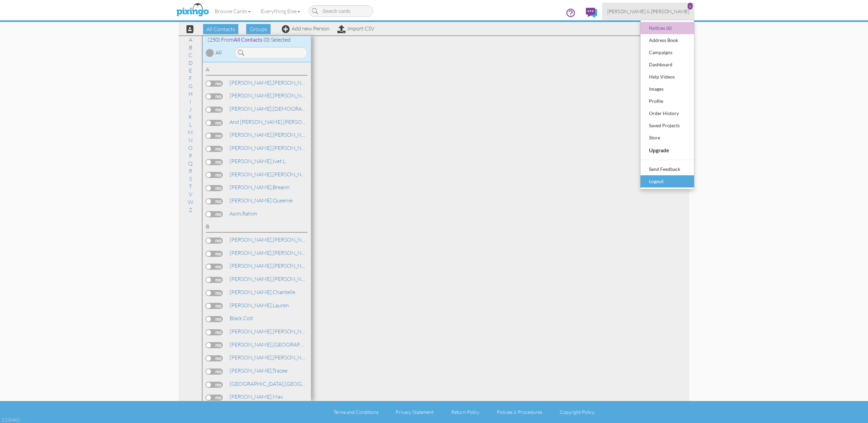 The width and height of the screenshot is (868, 423). I want to click on a: Dashboard, so click(667, 65).